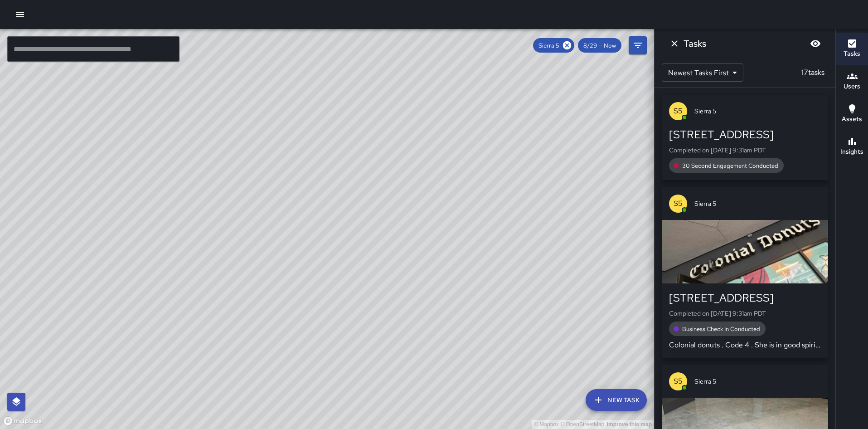 The height and width of the screenshot is (429, 868). Describe the element at coordinates (616, 400) in the screenshot. I see `button: New Task` at that location.